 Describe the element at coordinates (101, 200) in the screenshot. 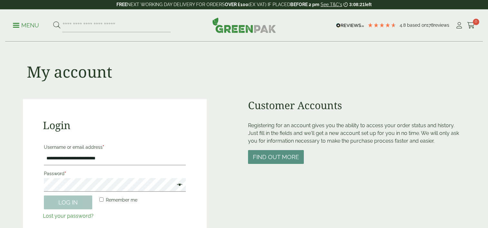

I see `input: Remember me` at that location.